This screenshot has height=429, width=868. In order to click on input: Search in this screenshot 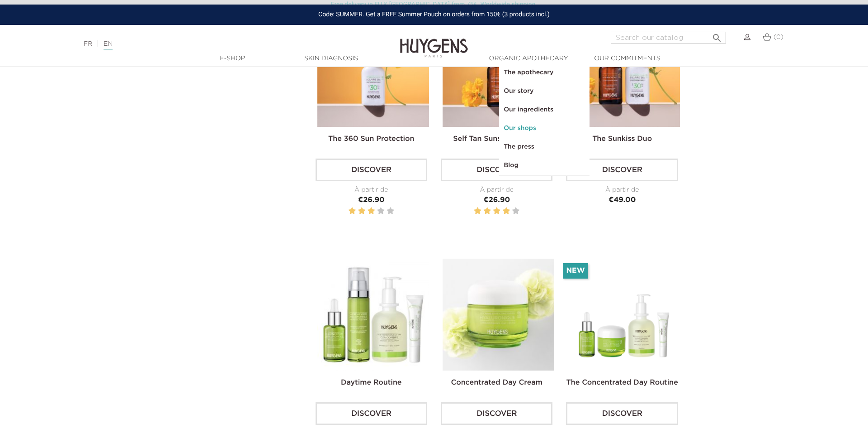, I will do `click(668, 37)`.